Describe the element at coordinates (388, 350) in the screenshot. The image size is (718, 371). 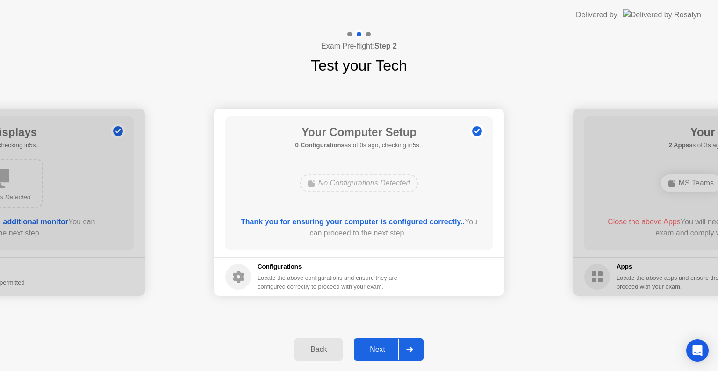
I see `button: Next` at that location.